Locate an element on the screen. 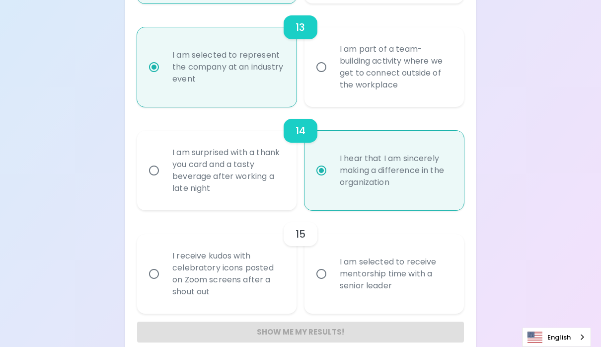  div: I receive kudos with celebratory icons posted on Zoom screens after a shout out is located at coordinates (227, 274).